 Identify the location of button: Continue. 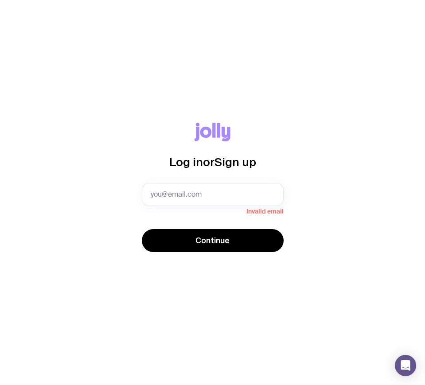
(213, 240).